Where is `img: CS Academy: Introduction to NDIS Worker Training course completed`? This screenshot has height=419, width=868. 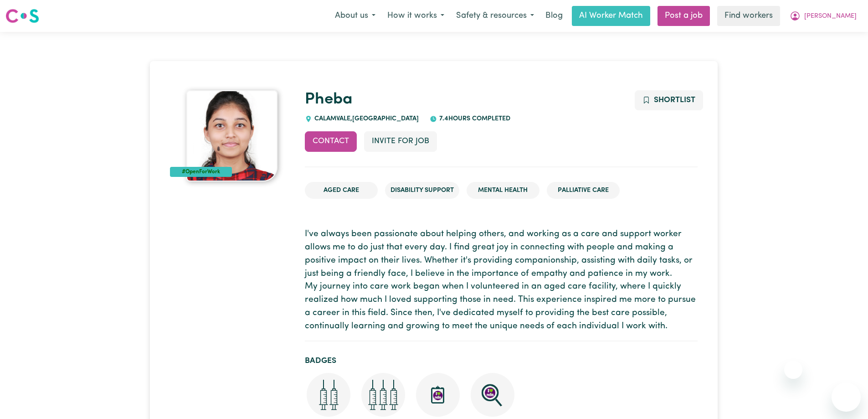 img: CS Academy: Introduction to NDIS Worker Training course completed is located at coordinates (438, 395).